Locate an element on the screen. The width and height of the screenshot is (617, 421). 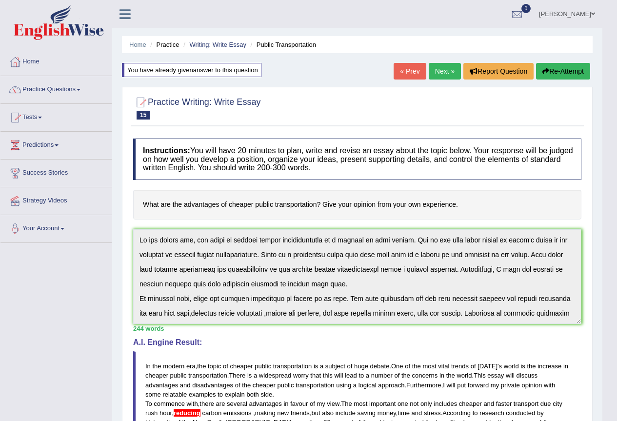
span: worry is located at coordinates (301, 375).